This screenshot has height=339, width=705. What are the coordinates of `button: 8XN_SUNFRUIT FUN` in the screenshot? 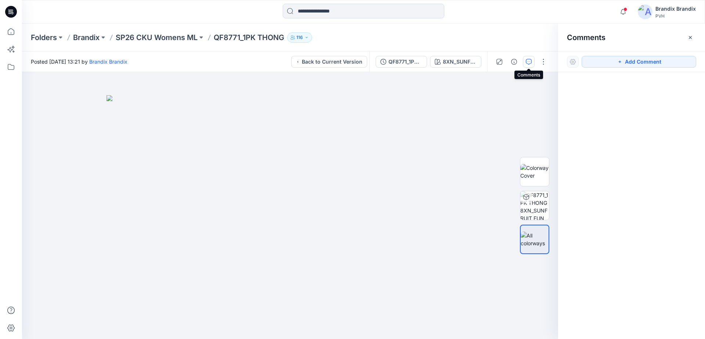 It's located at (456, 62).